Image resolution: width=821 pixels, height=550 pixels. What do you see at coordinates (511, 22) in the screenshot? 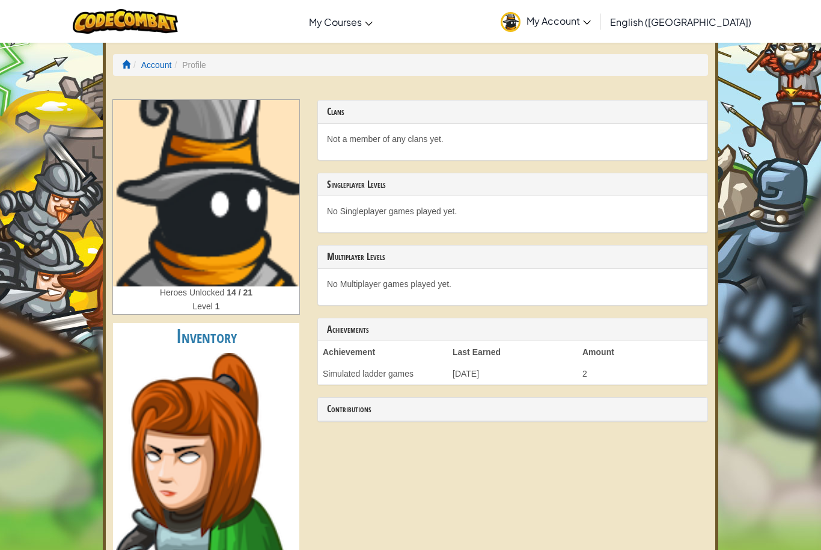
I see `img: avatar` at bounding box center [511, 22].